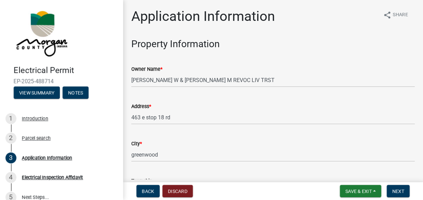  Describe the element at coordinates (147, 69) in the screenshot. I see `label: Owner Name` at that location.